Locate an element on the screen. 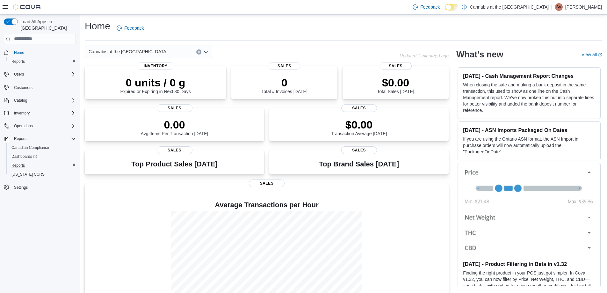 The image size is (607, 293). p: Updated 1 minute(s) ago is located at coordinates (424, 56).